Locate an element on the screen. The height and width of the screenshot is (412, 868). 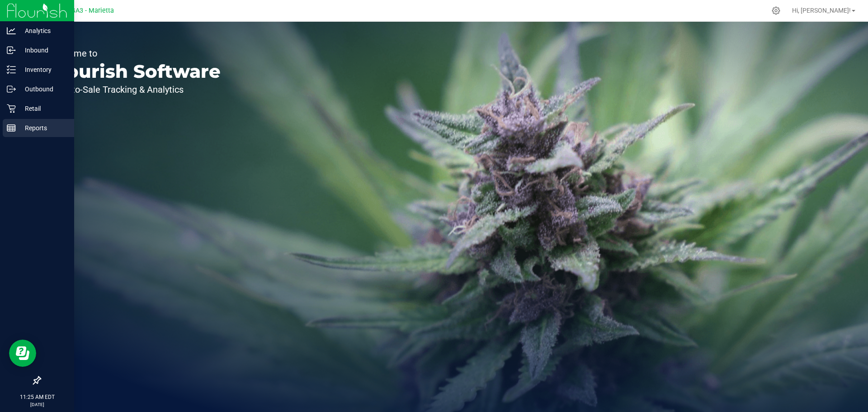
span: GA3 - Marietta is located at coordinates (92, 10).